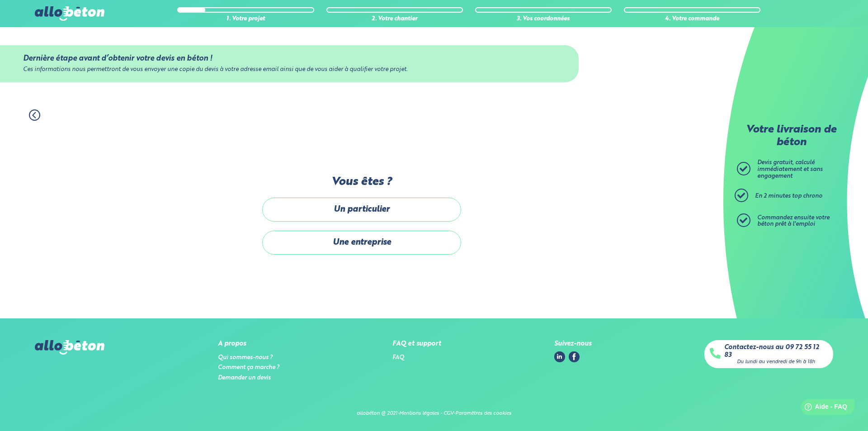 The image size is (868, 431). What do you see at coordinates (394, 19) in the screenshot?
I see `div: 2. Votre chantier` at bounding box center [394, 19].